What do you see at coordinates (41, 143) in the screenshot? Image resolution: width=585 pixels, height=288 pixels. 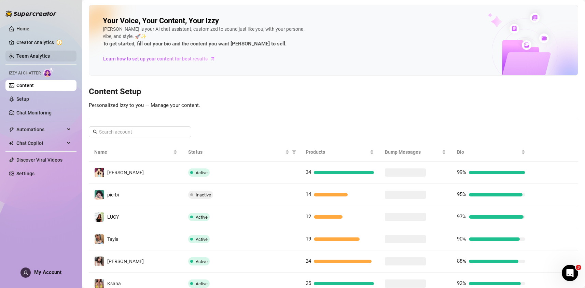 I see `span: Chat Copilot` at bounding box center [41, 143].